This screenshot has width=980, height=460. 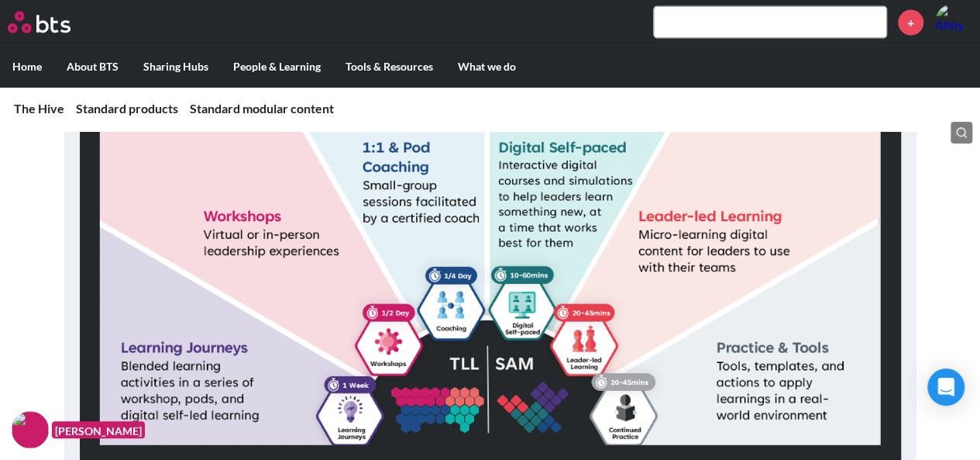 What do you see at coordinates (277, 67) in the screenshot?
I see `label: People & Learning` at bounding box center [277, 67].